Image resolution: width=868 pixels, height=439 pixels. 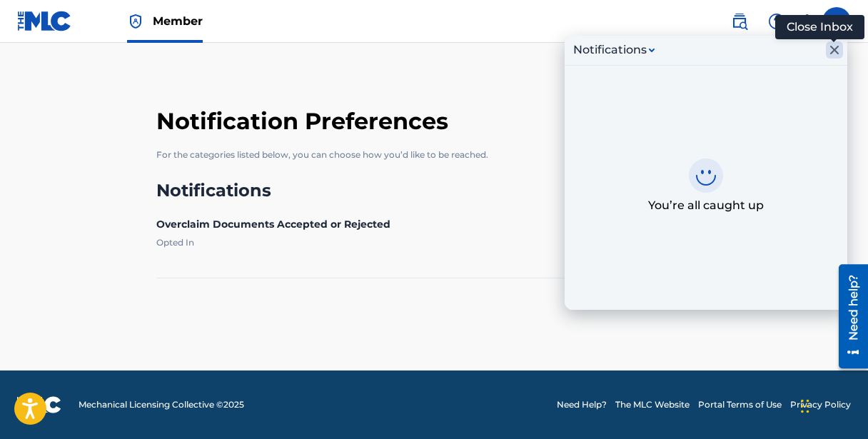 I want to click on div: Need help?, so click(x=25, y=48).